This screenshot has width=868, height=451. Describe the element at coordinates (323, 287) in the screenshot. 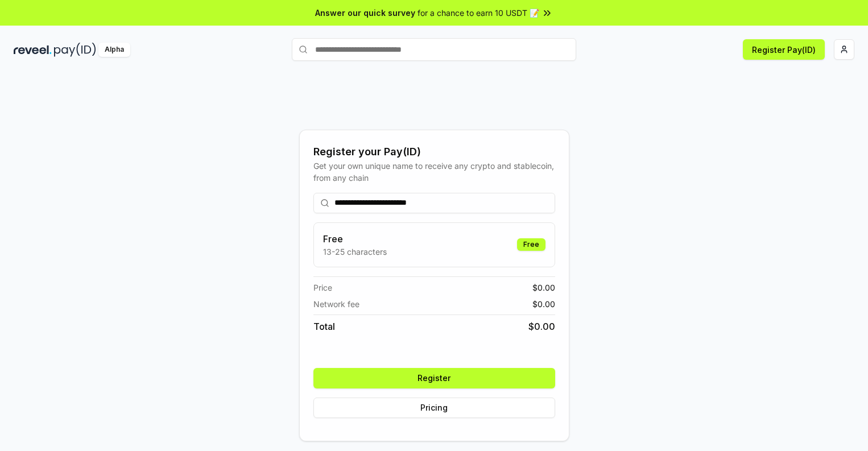

I see `span: Price` at that location.